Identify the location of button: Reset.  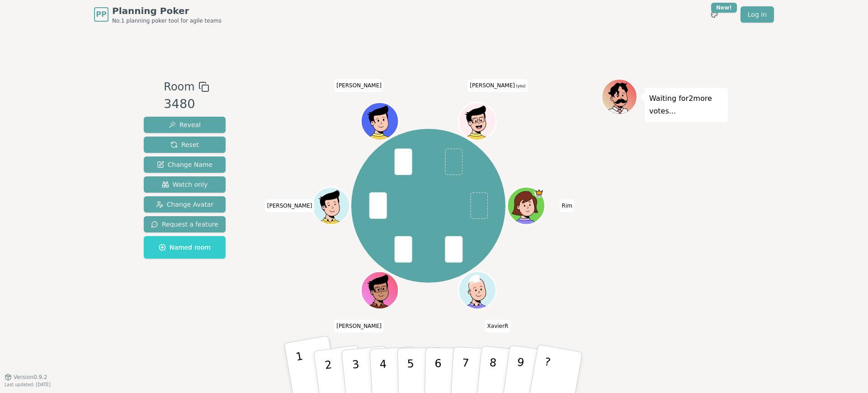
(184, 144).